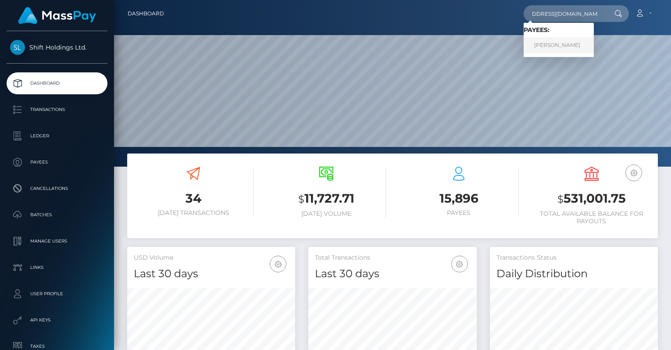  What do you see at coordinates (57, 15) in the screenshot?
I see `img: MassPay Logo` at bounding box center [57, 15].